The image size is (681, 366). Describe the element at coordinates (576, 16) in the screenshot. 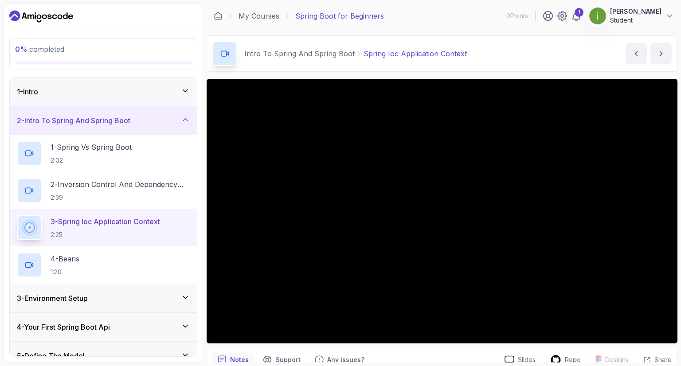

I see `a: 1` at that location.